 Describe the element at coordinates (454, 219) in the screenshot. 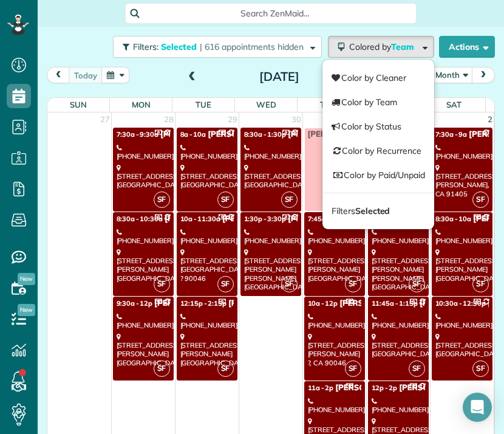

I see `span: 8:30a - 10a` at that location.